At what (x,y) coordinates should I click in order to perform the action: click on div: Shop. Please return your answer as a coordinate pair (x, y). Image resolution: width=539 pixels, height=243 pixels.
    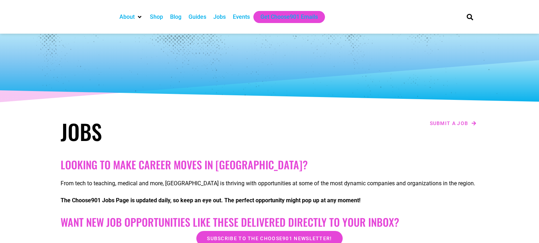
    Looking at the image, I should click on (156, 17).